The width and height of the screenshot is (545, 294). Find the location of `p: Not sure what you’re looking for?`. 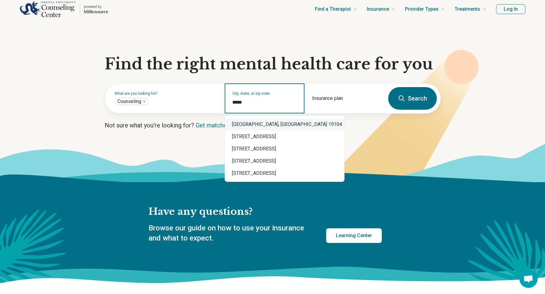

p: Not sure what you’re looking for? is located at coordinates (273, 125).